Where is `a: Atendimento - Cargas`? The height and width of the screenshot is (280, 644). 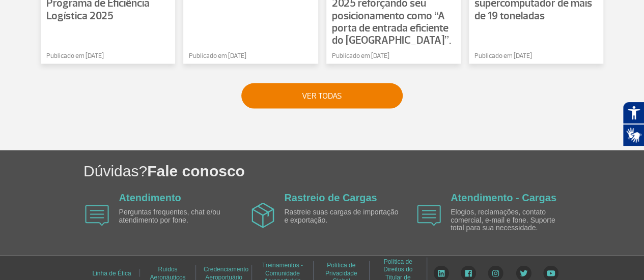
a: Atendimento - Cargas is located at coordinates (504, 198).